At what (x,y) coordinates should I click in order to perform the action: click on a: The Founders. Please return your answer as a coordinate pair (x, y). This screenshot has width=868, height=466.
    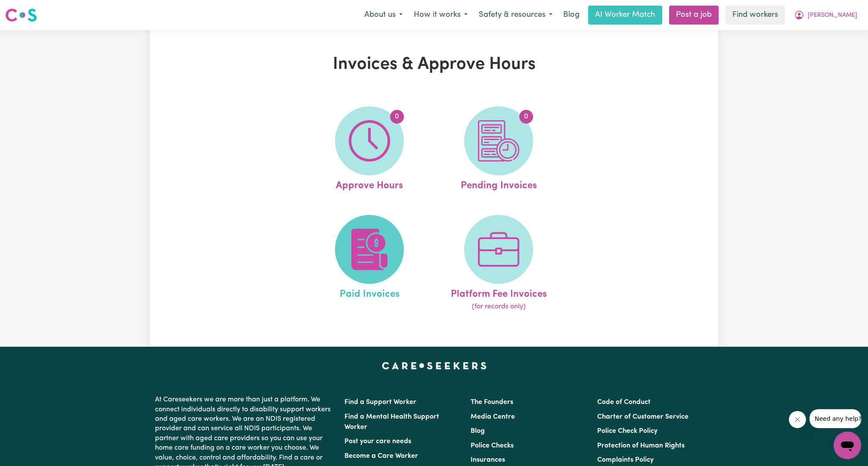
    Looking at the image, I should click on (492, 402).